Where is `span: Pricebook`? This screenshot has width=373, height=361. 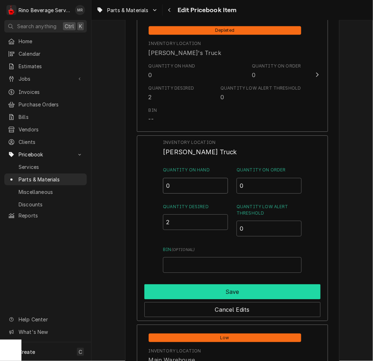
span: Pricebook is located at coordinates (45, 154).